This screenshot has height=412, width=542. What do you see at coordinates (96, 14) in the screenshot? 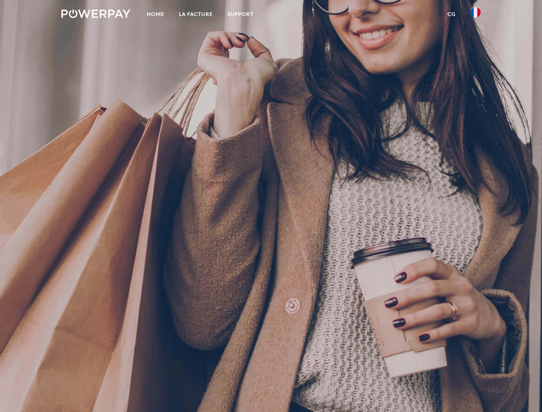
I see `img: logo-powerpay-white.svg` at bounding box center [96, 14].